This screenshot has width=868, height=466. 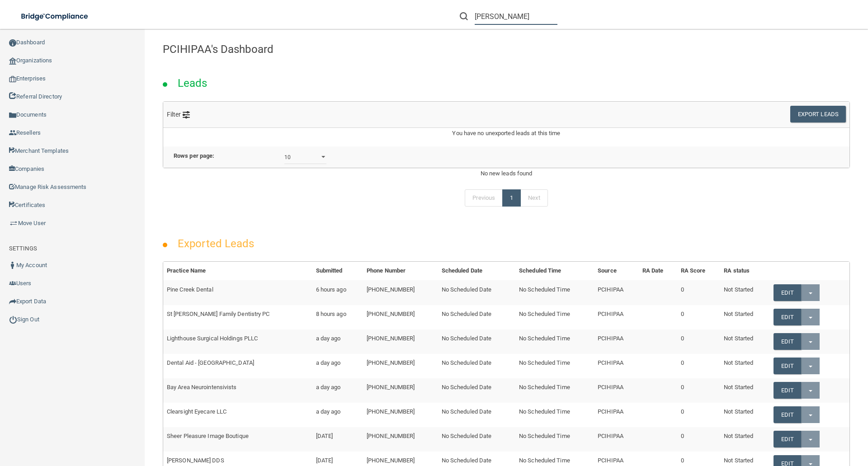 I want to click on img: bridge_compliance_login_screen.278c3ca4.svg, so click(x=55, y=17).